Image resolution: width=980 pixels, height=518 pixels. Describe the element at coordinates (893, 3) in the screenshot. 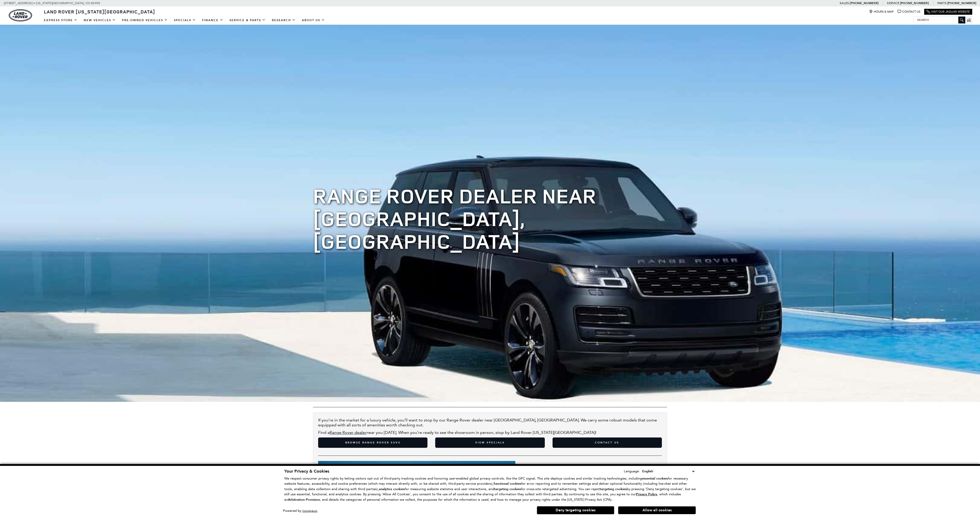

I see `span: Service` at that location.